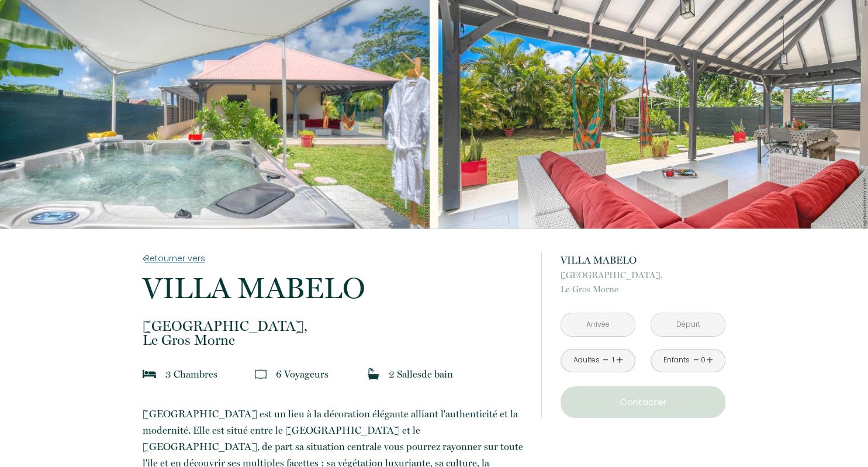 This screenshot has height=467, width=868. Describe the element at coordinates (585, 360) in the screenshot. I see `div: Adultes` at that location.